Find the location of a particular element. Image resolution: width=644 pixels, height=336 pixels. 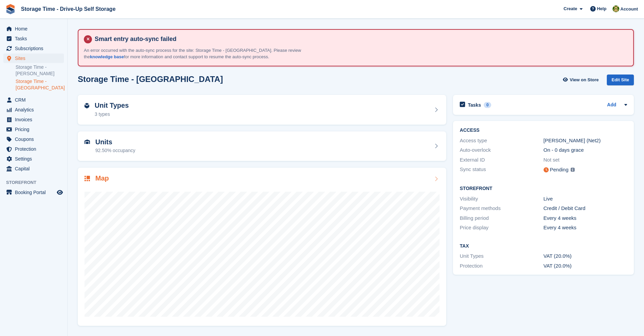

span: Help is located at coordinates (602, 9).